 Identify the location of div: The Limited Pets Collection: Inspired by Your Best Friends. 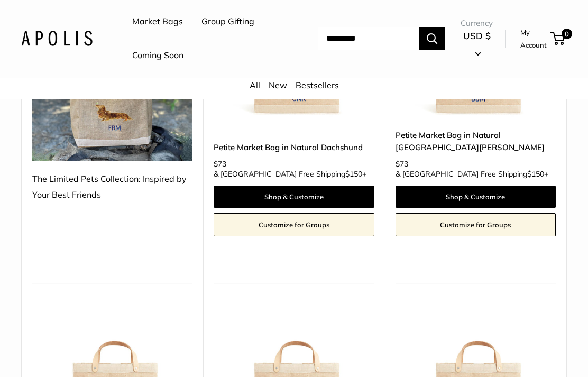
(112, 188).